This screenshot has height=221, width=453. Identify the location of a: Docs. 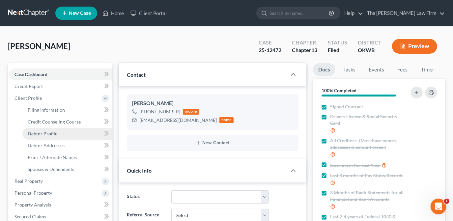
(324, 70).